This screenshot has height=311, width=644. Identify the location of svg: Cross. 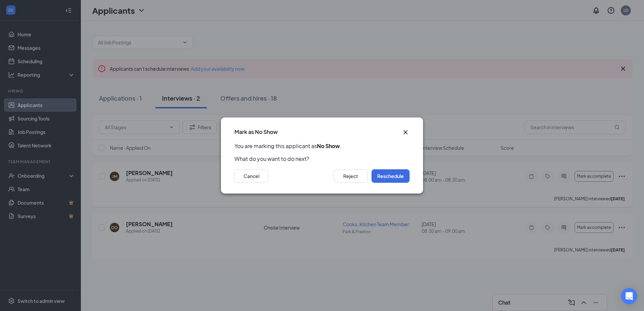
(406, 132).